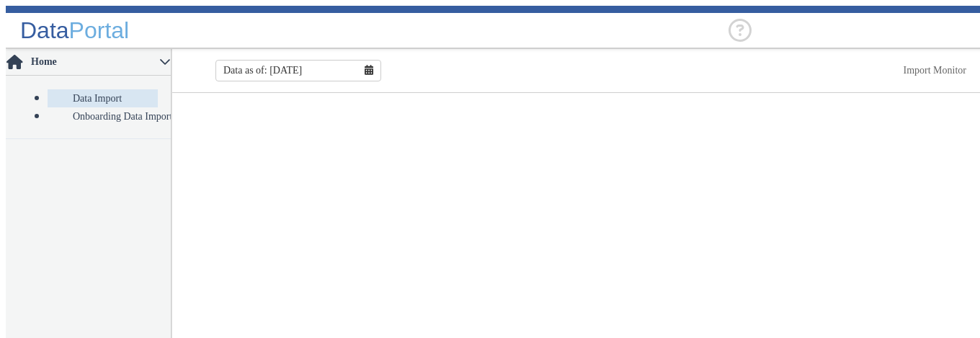  Describe the element at coordinates (102, 116) in the screenshot. I see `a: Onboarding Data Import` at that location.